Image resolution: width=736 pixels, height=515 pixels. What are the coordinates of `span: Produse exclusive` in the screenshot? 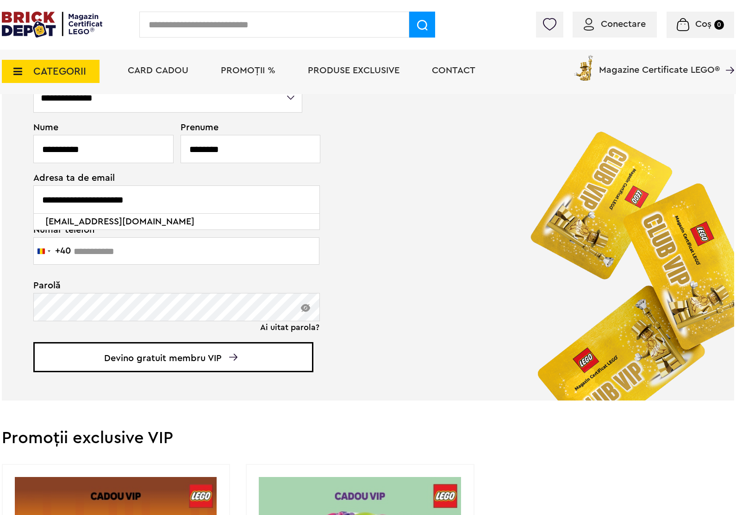 It's located at (354, 70).